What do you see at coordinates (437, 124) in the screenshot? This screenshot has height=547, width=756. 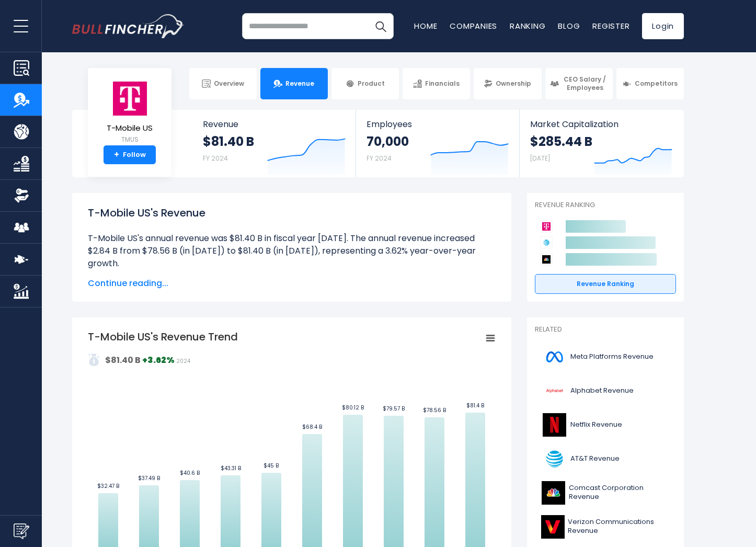 I see `span: Employees` at bounding box center [437, 124].